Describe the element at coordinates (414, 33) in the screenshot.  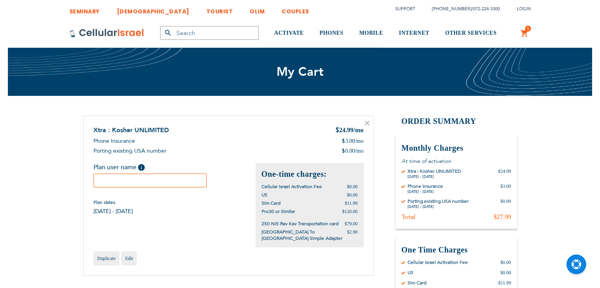
I see `span: INTERNET` at that location.